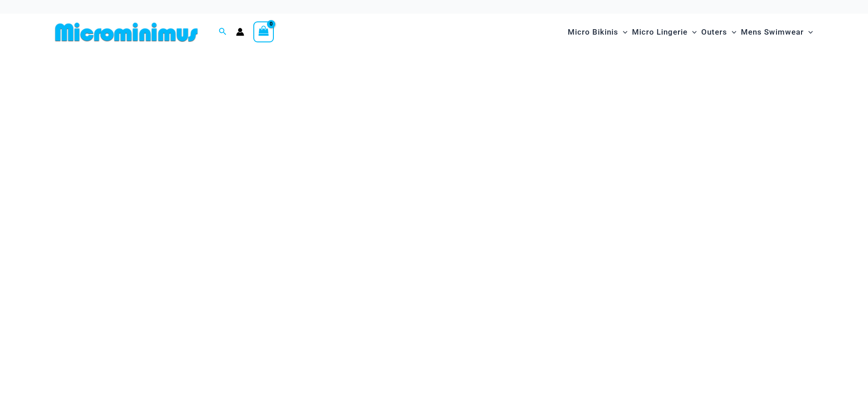  What do you see at coordinates (240, 32) in the screenshot?
I see `a: Account icon link` at bounding box center [240, 32].